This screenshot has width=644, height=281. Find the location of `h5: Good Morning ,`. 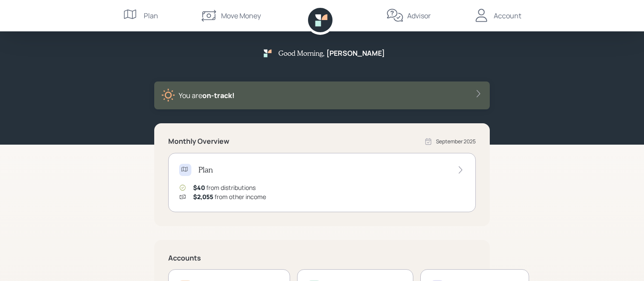

h5: Good Morning , is located at coordinates (301, 53).